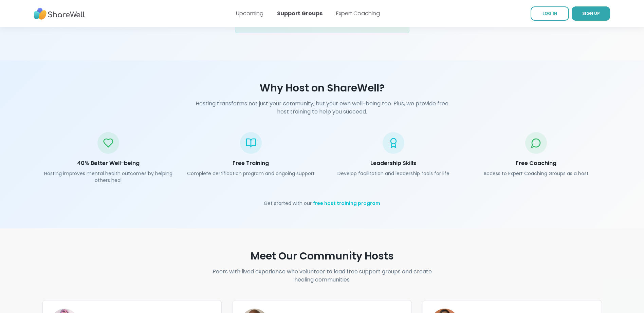  What do you see at coordinates (394, 174) in the screenshot?
I see `p: Develop facilitation and leadership tools for life` at bounding box center [394, 174].